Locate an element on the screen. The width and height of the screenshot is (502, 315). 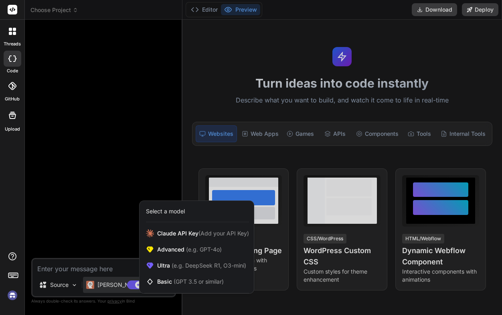
label: code is located at coordinates (12, 71).